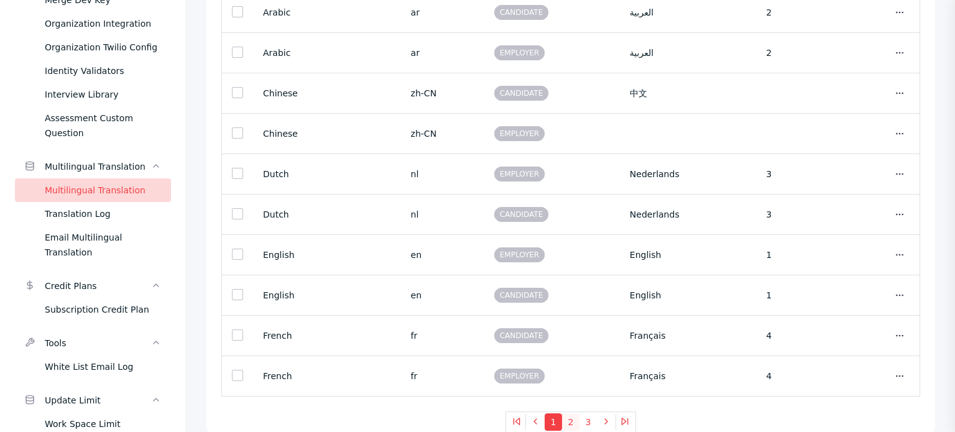 The image size is (955, 432). Describe the element at coordinates (93, 24) in the screenshot. I see `a: Organization Integration` at that location.